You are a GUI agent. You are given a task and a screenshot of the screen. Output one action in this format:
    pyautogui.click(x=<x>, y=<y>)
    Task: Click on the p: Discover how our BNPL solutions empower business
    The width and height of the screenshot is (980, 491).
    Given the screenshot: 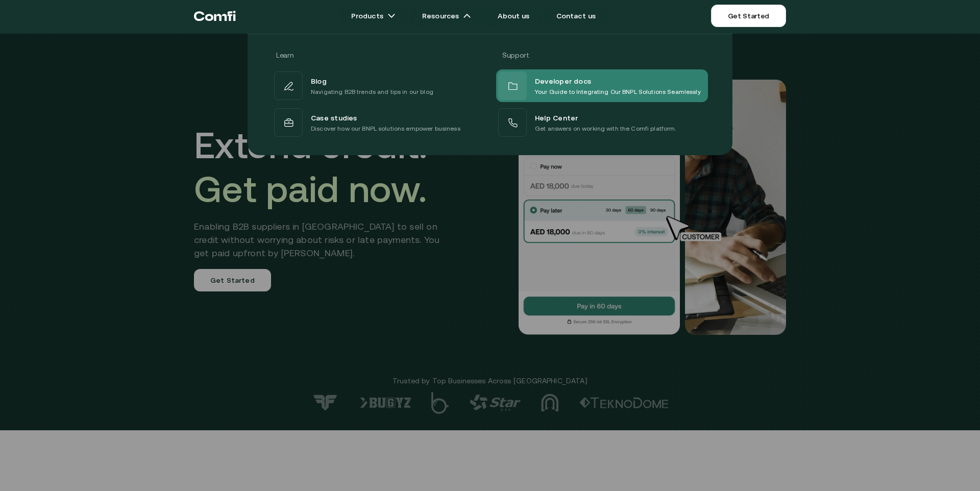 What is the action you would take?
    pyautogui.click(x=385, y=129)
    